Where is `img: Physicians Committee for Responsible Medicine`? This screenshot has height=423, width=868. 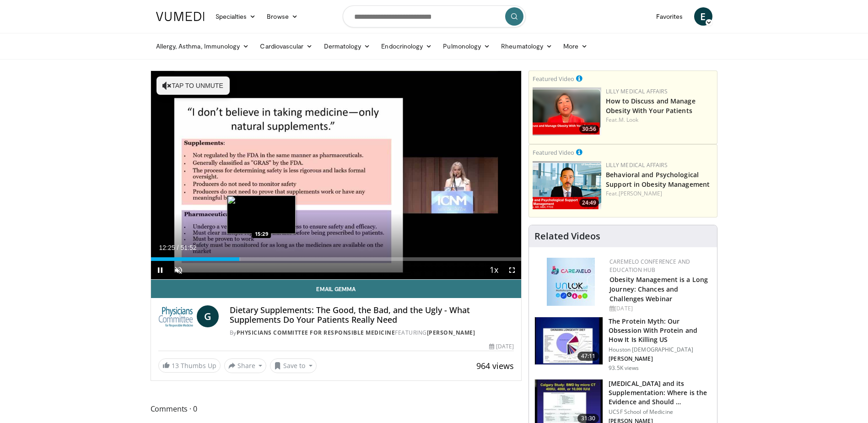
img: Physicians Committee for Responsible Medicine is located at coordinates (176, 316).